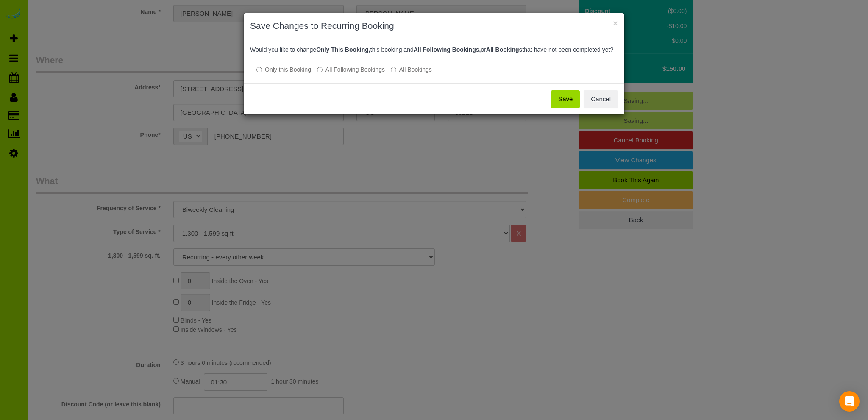 The height and width of the screenshot is (420, 868). What do you see at coordinates (393, 70) in the screenshot?
I see `input: All Bookings` at bounding box center [393, 70].